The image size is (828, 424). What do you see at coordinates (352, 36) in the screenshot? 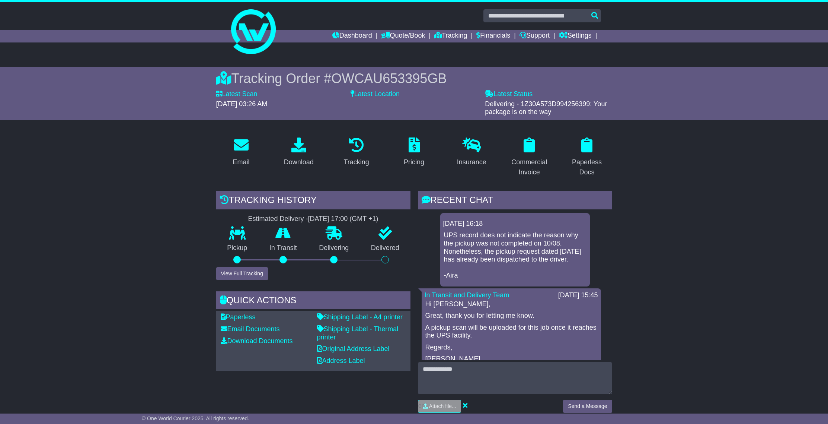
I see `a: Dashboard` at bounding box center [352, 36].